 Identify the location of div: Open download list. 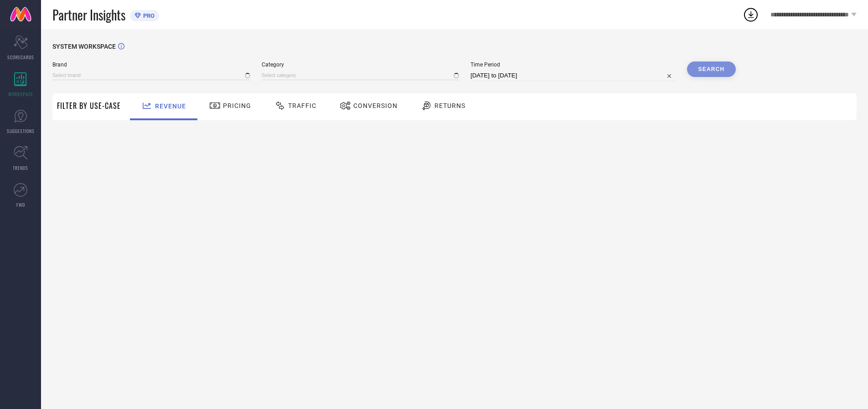
(750, 14).